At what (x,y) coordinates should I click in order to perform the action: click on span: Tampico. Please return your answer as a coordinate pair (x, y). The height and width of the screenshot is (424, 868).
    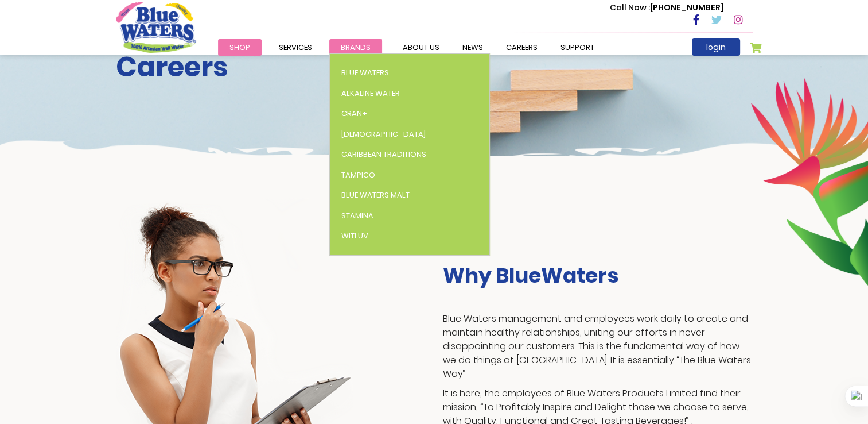
    Looking at the image, I should click on (358, 174).